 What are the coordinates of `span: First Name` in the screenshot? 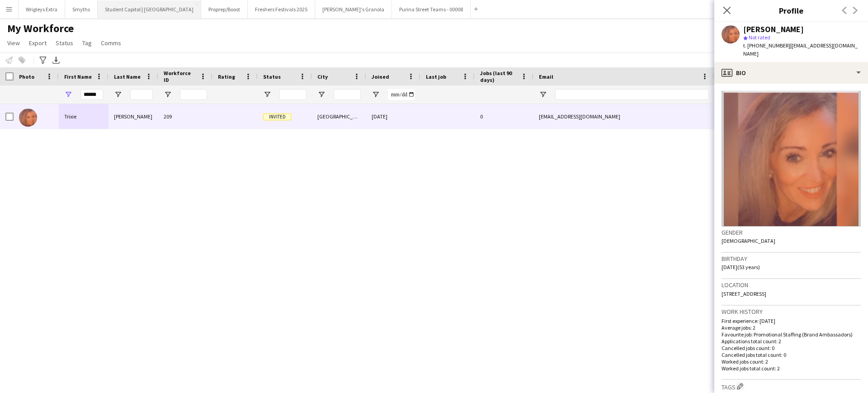 It's located at (78, 76).